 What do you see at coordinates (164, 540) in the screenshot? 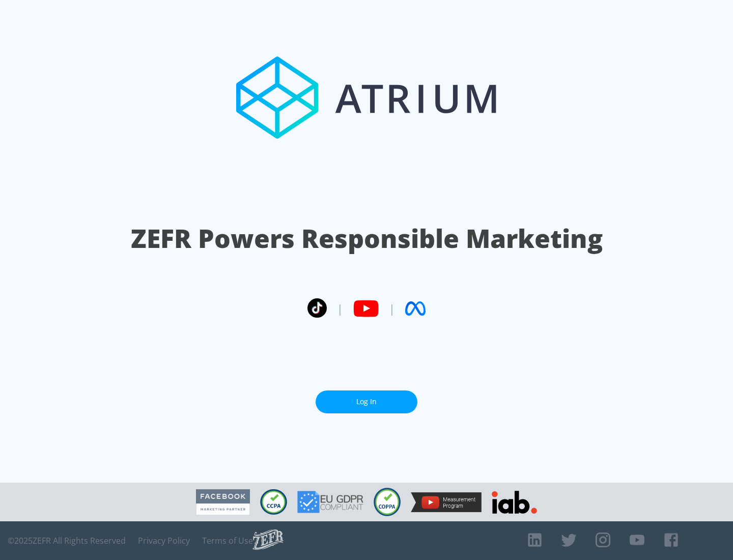
I see `a: Privacy Policy` at bounding box center [164, 540].